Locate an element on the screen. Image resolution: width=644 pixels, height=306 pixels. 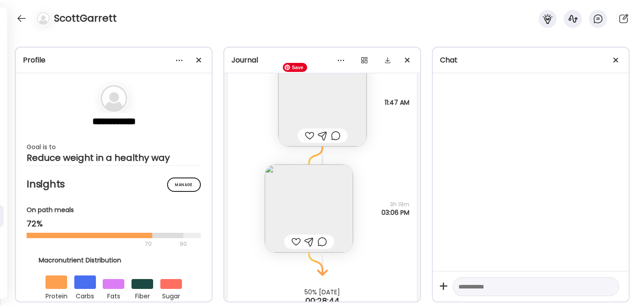
div: 90 is located at coordinates (183, 244).